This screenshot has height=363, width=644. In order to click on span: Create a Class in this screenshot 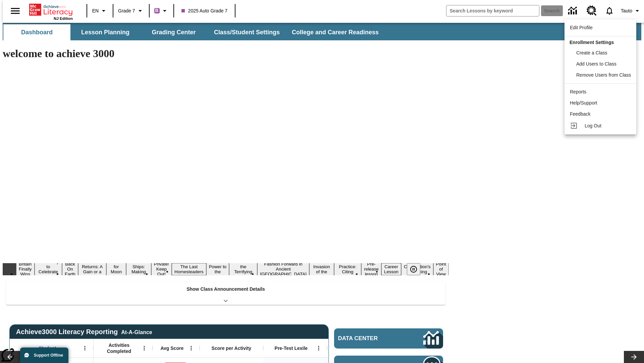, I will do `click(592, 53)`.